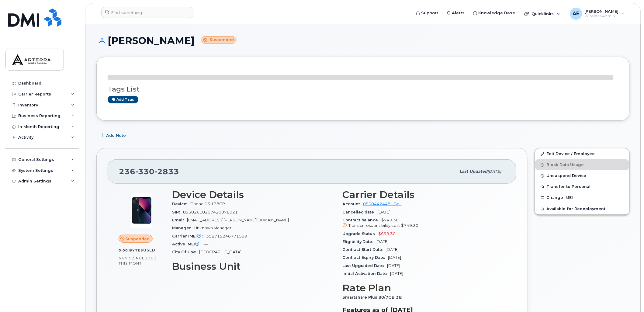  What do you see at coordinates (254, 194) in the screenshot?
I see `h3: Device Details` at bounding box center [254, 194].